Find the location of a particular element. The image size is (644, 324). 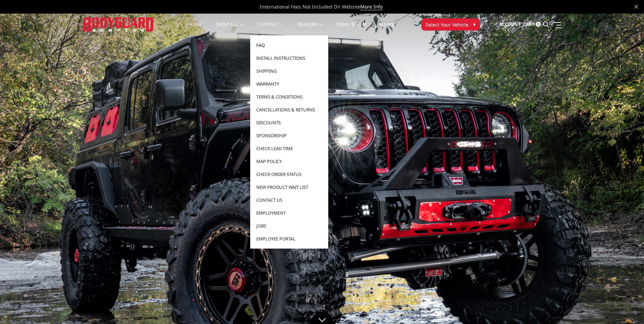

span: 0 is located at coordinates (538, 24).